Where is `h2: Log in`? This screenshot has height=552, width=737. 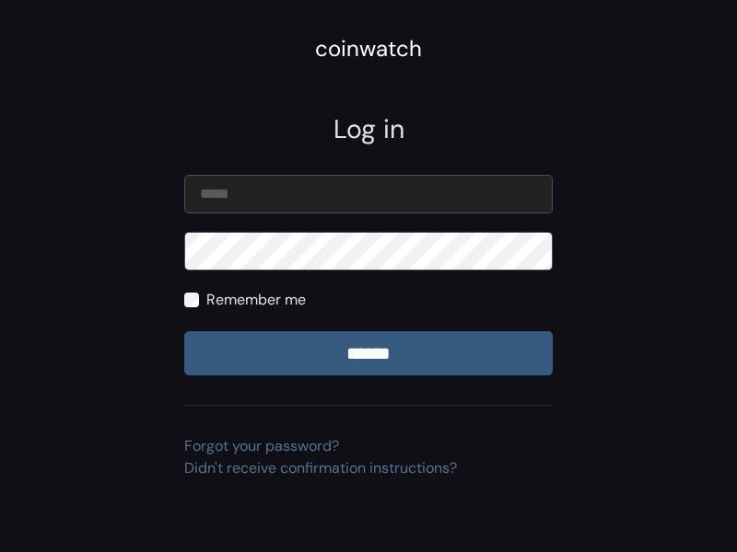 h2: Log in is located at coordinates (368, 130).